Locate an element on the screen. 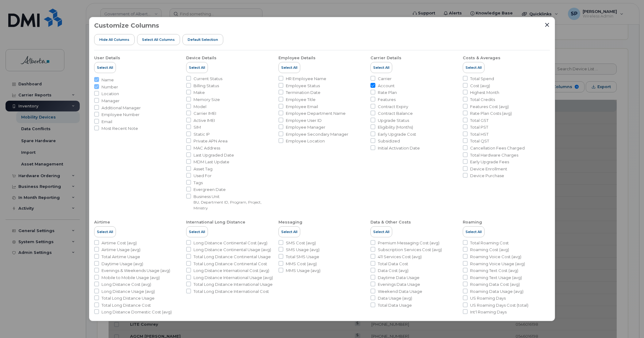 The width and height of the screenshot is (644, 338). span: Total SMS Usage is located at coordinates (302, 257).